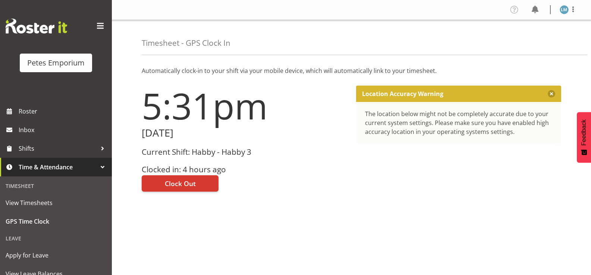 This screenshot has width=591, height=275. What do you see at coordinates (56, 256) in the screenshot?
I see `a: Apply for Leave` at bounding box center [56, 256].